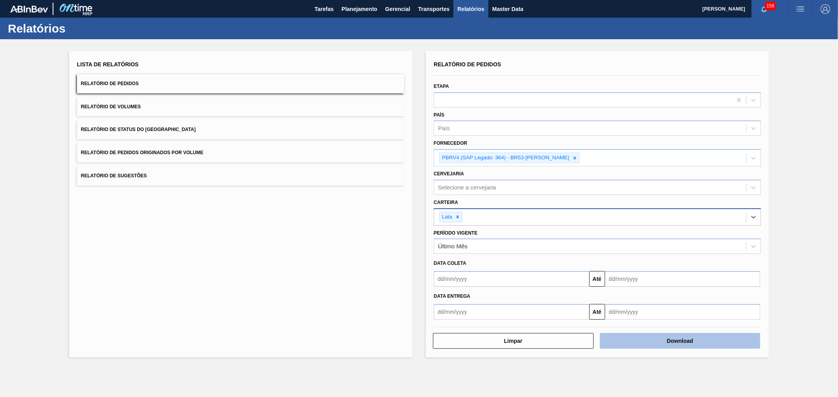 Image resolution: width=838 pixels, height=397 pixels. I want to click on img: TNhmsLtSVTkK8tSr43FrP2fwEKptu5GPRR3wAAAABJRU5ErkJggg==, so click(29, 9).